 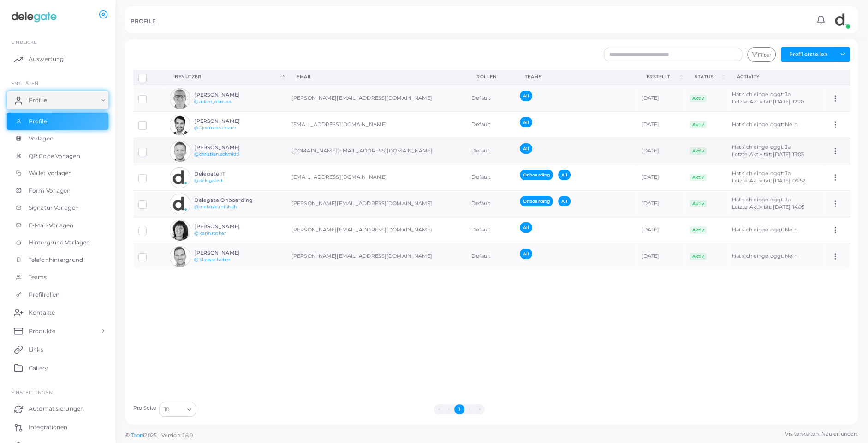 What do you see at coordinates (217, 154) in the screenshot?
I see `a: @christian.schmidt1` at bounding box center [217, 154].